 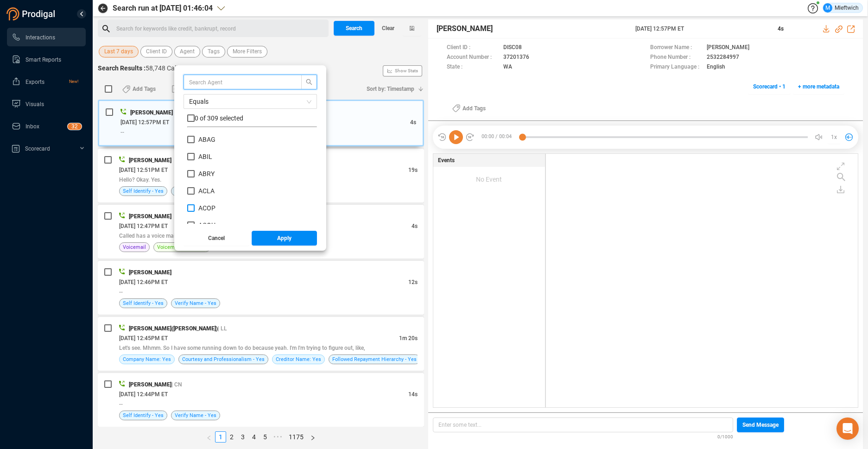 I want to click on div: Mleftwich, so click(x=841, y=8).